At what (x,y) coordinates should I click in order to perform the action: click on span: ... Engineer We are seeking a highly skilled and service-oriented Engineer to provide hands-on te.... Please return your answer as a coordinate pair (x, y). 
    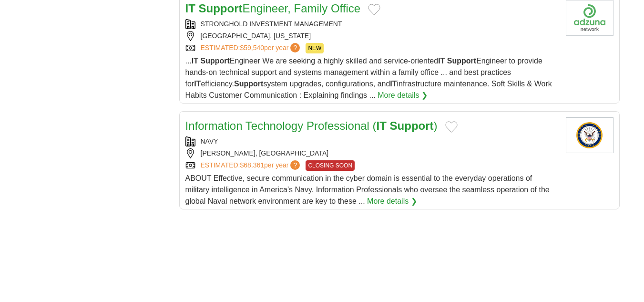
    Looking at the image, I should click on (368, 78).